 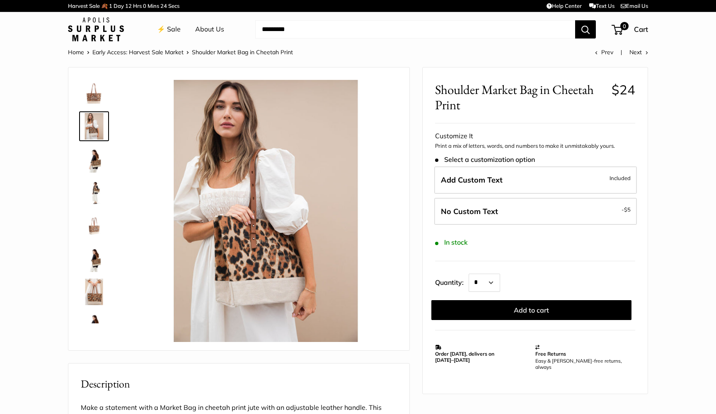 I want to click on a: Early Access: Harvest Sale Market, so click(x=138, y=52).